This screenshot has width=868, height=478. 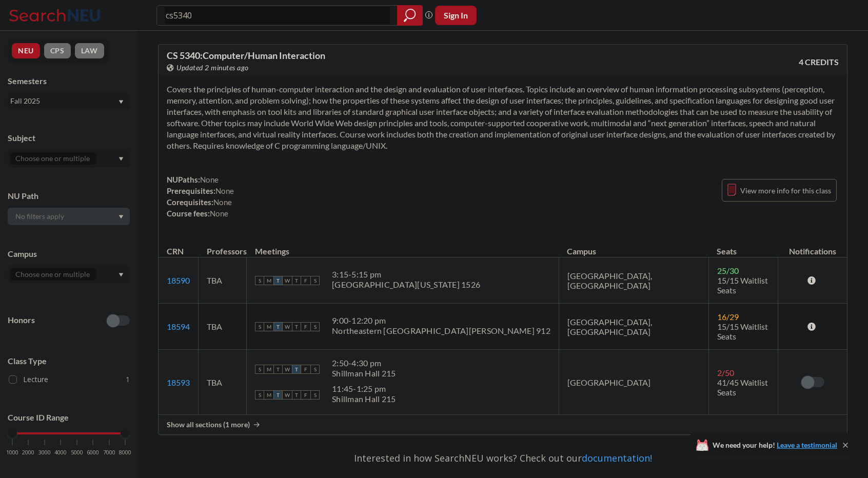 I want to click on th: Campus, so click(x=633, y=246).